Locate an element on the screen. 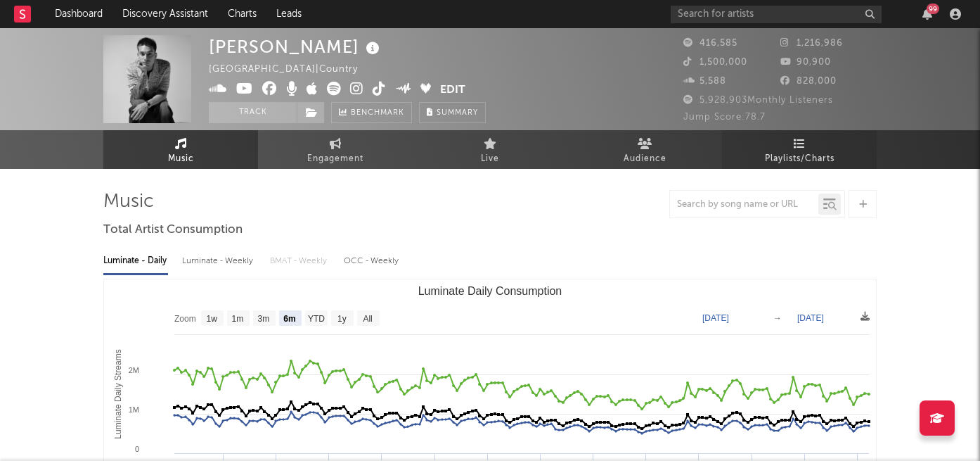 The image size is (980, 461). span: 5,928,903 Monthly Listeners is located at coordinates (758, 100).